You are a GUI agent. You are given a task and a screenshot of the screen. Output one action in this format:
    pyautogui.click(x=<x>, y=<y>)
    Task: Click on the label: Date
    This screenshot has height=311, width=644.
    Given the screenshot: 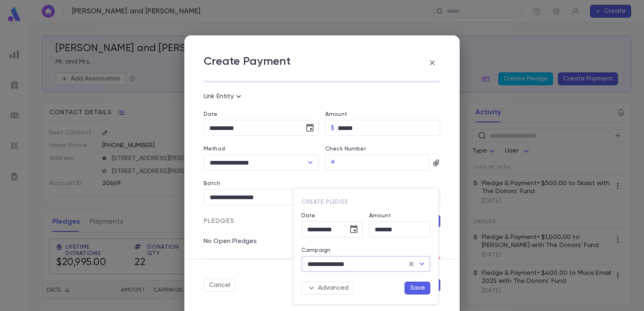 What is the action you would take?
    pyautogui.click(x=332, y=215)
    